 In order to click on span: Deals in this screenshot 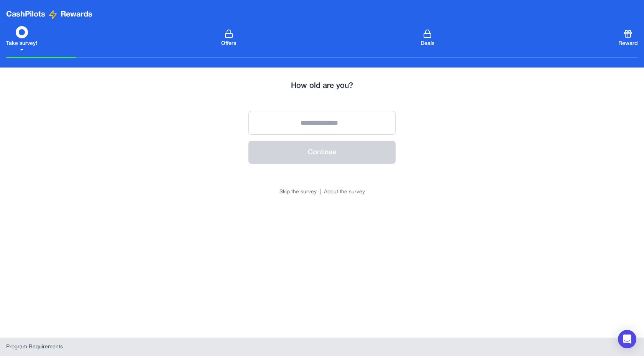, I will do `click(428, 44)`.